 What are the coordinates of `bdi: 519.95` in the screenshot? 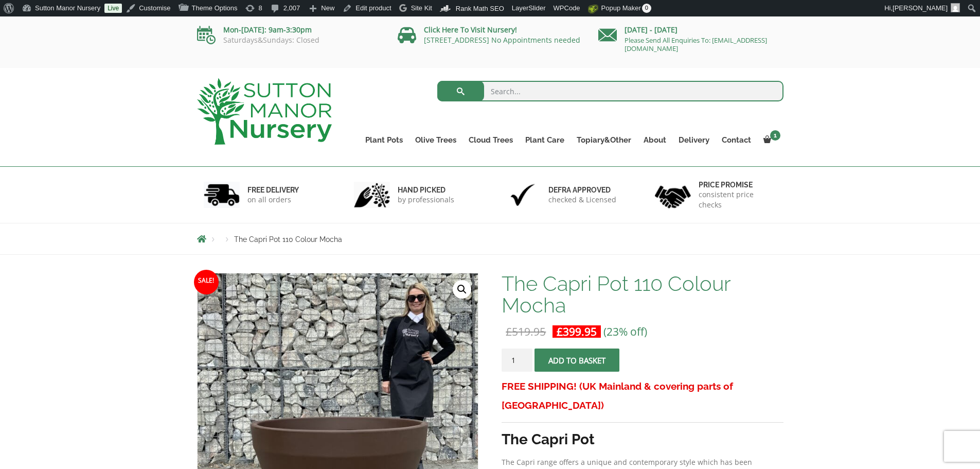 It's located at (526, 331).